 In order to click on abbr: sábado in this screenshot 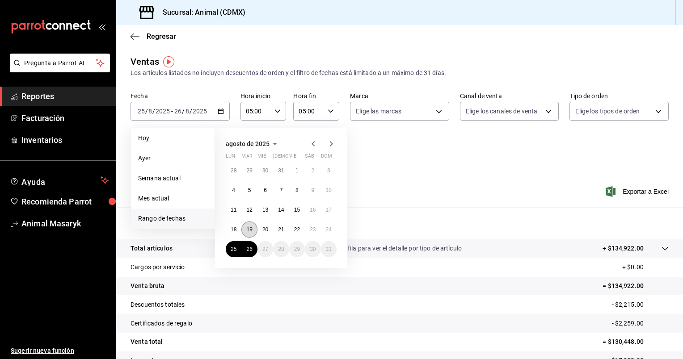, I will do `click(309, 158)`.